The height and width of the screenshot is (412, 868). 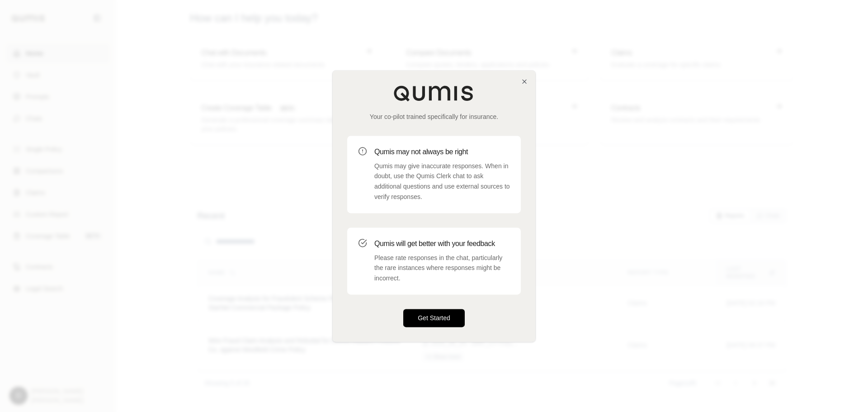 I want to click on h3: Qumis may not always be right, so click(x=442, y=152).